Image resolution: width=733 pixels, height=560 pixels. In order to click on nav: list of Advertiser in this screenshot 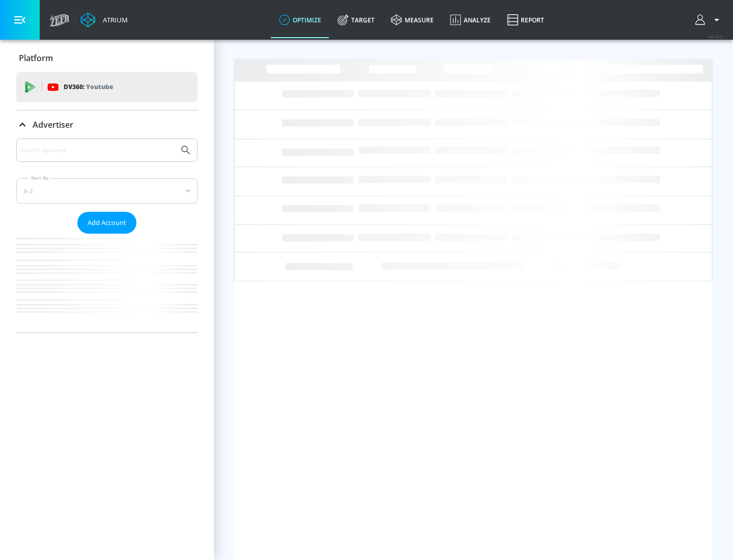, I will do `click(107, 283)`.